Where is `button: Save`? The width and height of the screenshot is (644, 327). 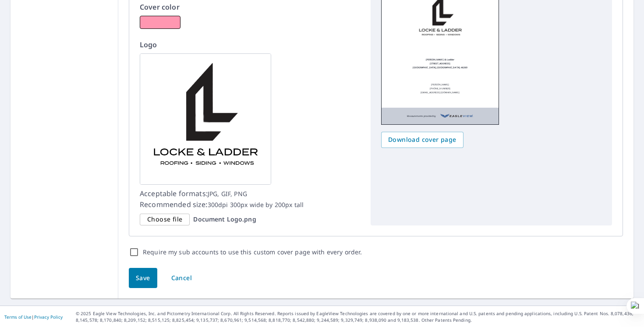 button: Save is located at coordinates (143, 277).